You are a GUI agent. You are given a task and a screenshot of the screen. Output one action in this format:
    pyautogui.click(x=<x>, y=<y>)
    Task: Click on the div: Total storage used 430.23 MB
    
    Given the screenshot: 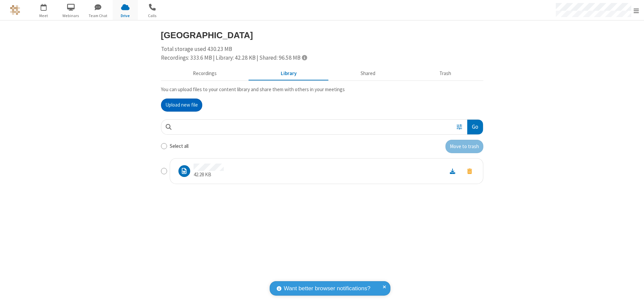 What is the action you would take?
    pyautogui.click(x=322, y=54)
    